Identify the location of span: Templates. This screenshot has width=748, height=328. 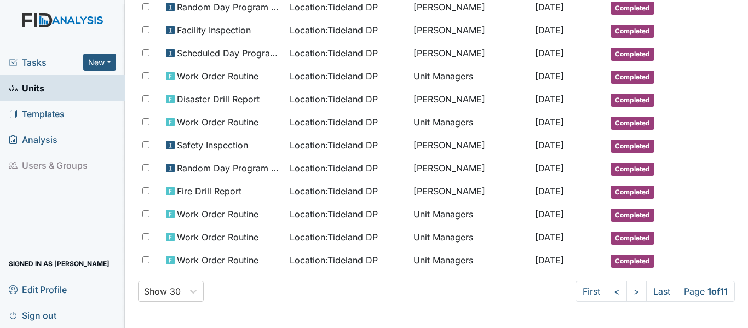
(37, 113).